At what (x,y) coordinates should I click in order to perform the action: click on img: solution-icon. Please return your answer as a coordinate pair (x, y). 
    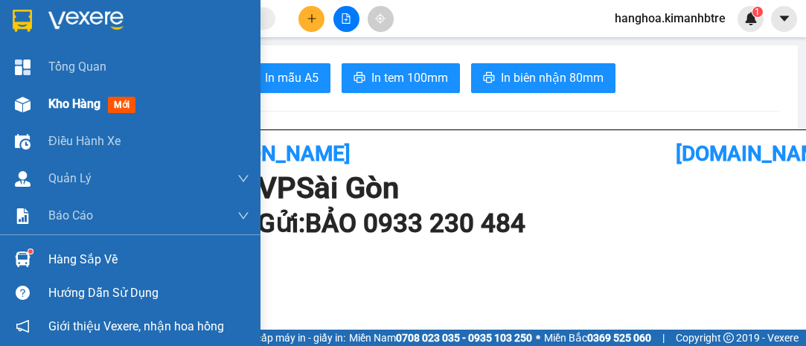
    Looking at the image, I should click on (22, 216).